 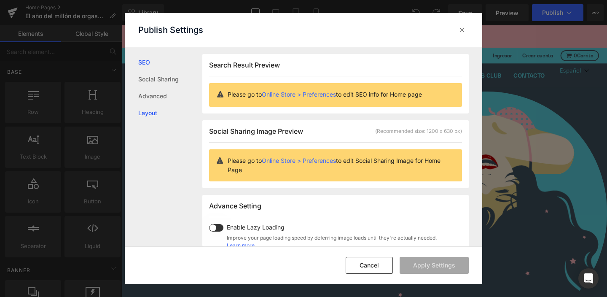 What do you see at coordinates (244, 65) in the screenshot?
I see `span: Search Result Preview` at bounding box center [244, 65].